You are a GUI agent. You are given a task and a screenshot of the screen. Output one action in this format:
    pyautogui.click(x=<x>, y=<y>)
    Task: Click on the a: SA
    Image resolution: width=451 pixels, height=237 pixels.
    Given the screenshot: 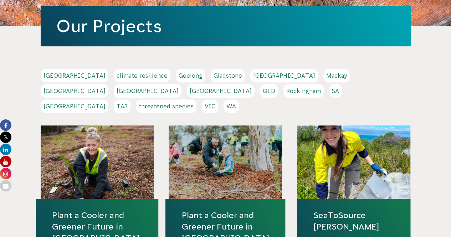 What is the action you would take?
    pyautogui.click(x=336, y=91)
    